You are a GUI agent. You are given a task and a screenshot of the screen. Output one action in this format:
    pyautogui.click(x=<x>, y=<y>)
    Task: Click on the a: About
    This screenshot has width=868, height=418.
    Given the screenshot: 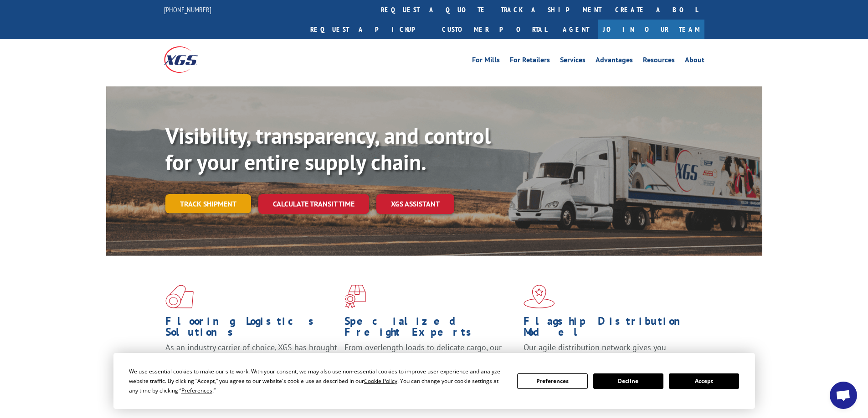 What is the action you would take?
    pyautogui.click(x=694, y=61)
    